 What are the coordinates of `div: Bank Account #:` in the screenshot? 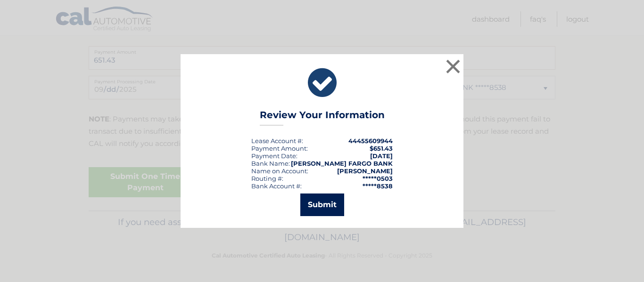 It's located at (276, 186).